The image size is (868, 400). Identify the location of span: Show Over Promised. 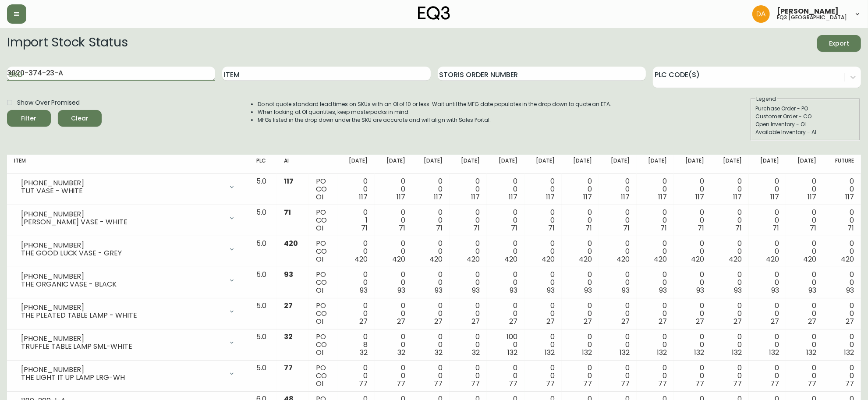
(48, 103).